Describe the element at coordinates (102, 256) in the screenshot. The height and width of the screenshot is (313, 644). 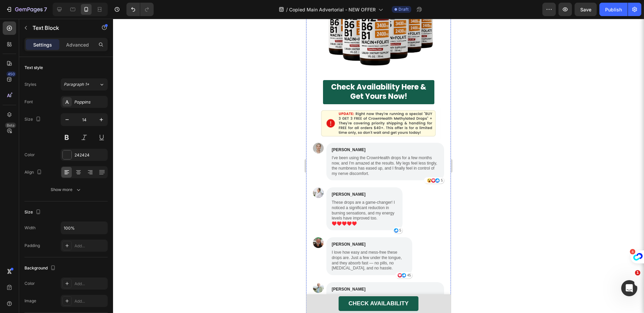
I see `p: 45` at that location.